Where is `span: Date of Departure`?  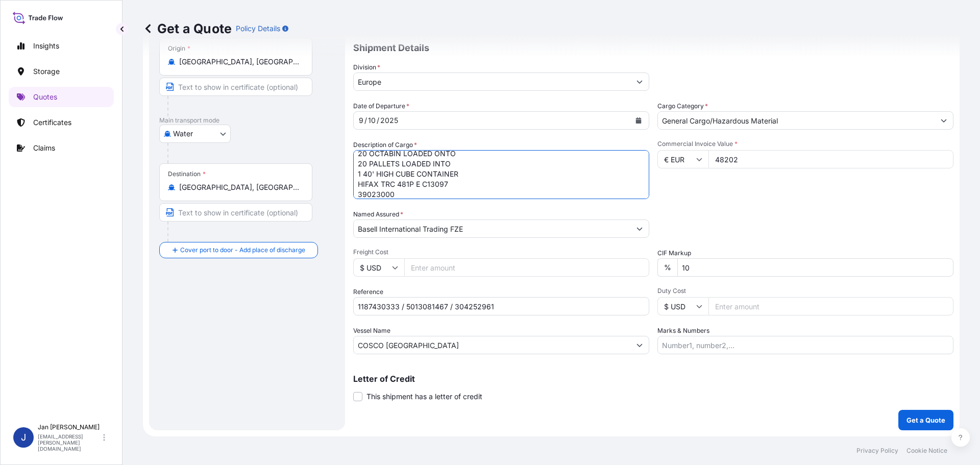
span: Date of Departure is located at coordinates (381, 106).